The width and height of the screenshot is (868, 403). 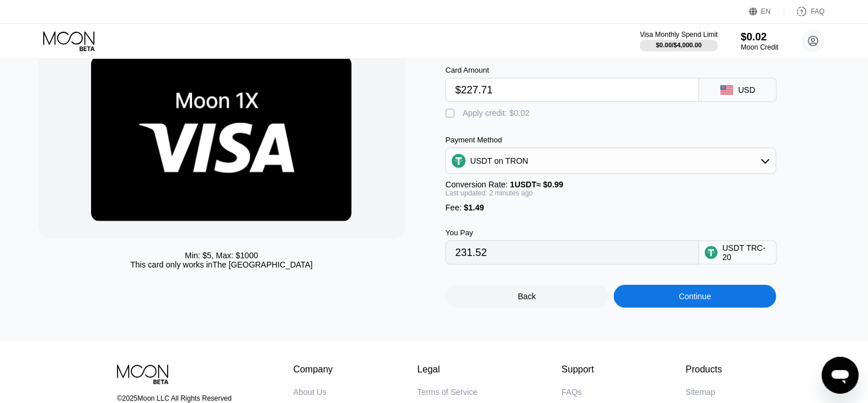 I want to click on div: USDT TRC-20, so click(x=747, y=252).